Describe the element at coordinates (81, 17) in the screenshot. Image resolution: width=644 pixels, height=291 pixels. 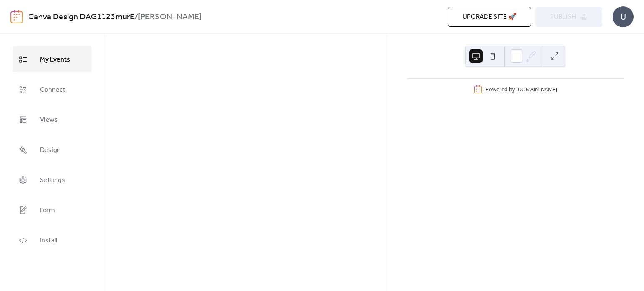
I see `a: Canva Design DAG1123murE` at that location.